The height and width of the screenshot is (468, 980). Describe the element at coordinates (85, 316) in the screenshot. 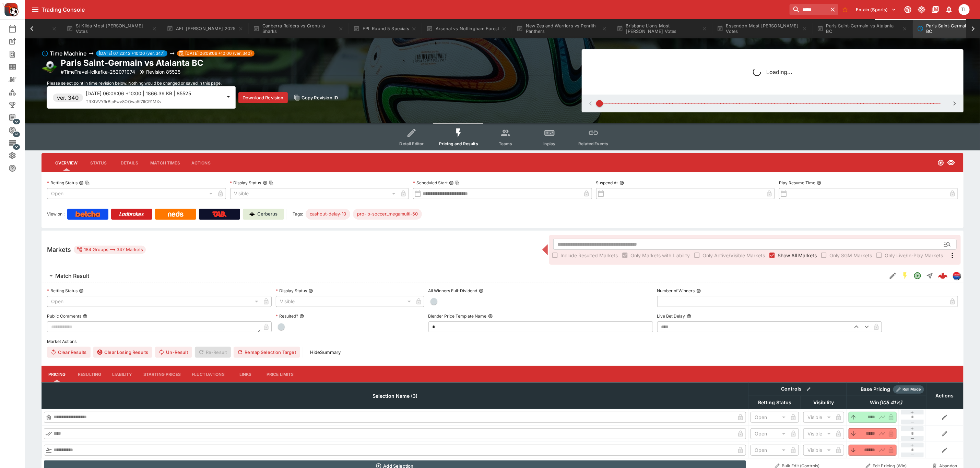

I see `button: Public Comments` at that location.